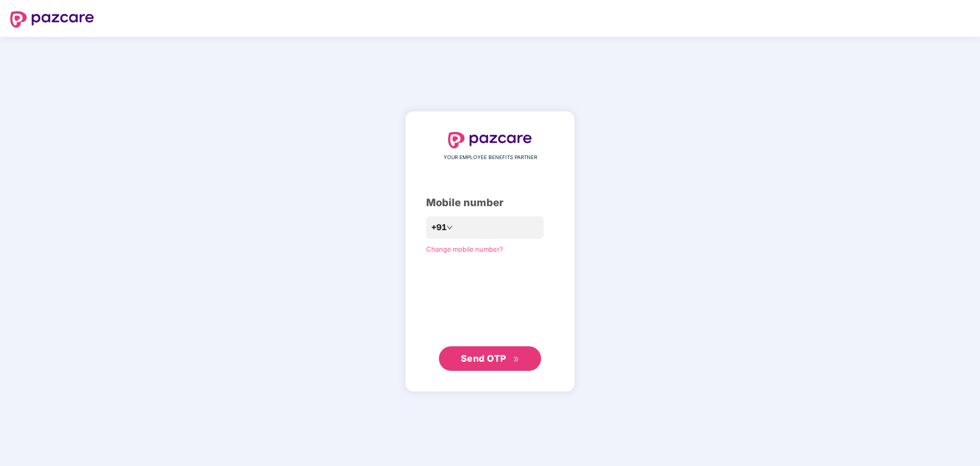 The image size is (980, 466). What do you see at coordinates (484, 358) in the screenshot?
I see `span: Send OTP` at bounding box center [484, 358].